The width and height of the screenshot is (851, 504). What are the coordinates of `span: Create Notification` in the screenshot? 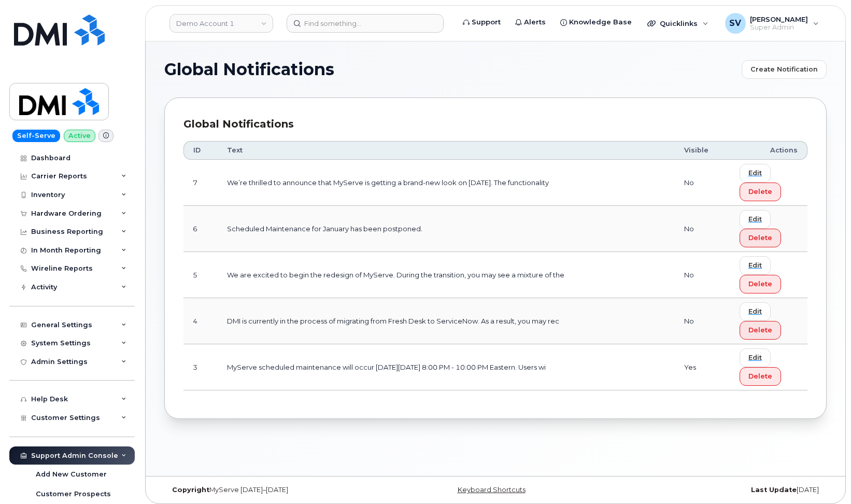 It's located at (784, 69).